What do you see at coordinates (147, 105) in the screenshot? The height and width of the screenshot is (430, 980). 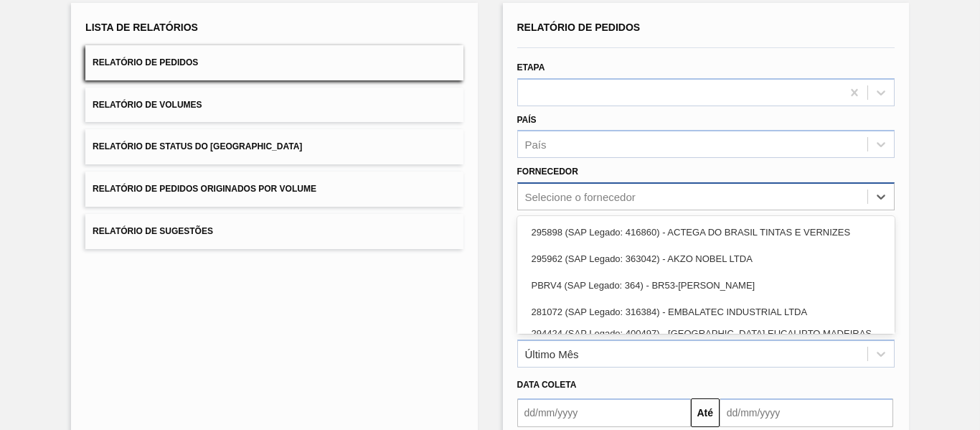 I see `span: Relatório de Volumes` at bounding box center [147, 105].